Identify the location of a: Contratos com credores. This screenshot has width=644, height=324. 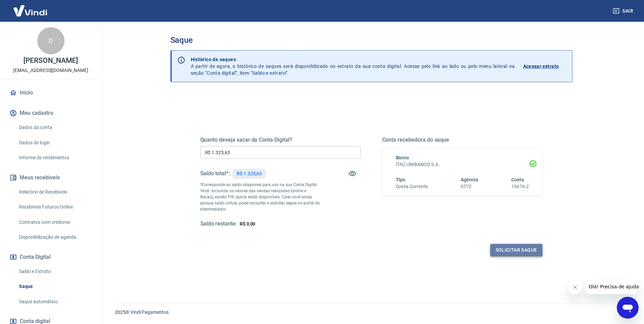
(55, 222).